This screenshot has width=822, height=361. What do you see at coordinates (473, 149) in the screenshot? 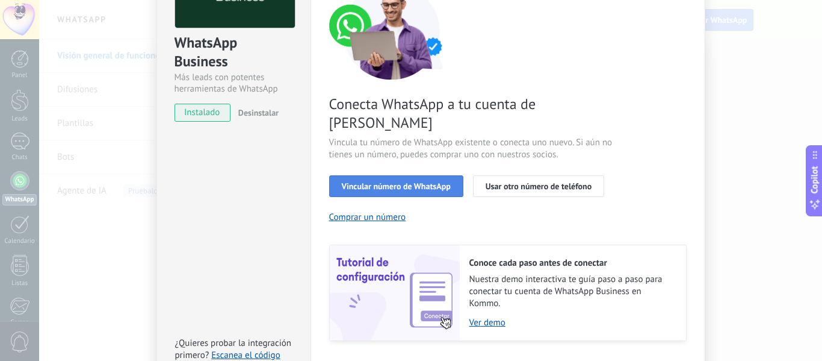
I see `span: Vincula tu número de WhatsApp existente o conecta uno nuevo. Si aún no tienes un número, puedes c...` at bounding box center [473, 149].